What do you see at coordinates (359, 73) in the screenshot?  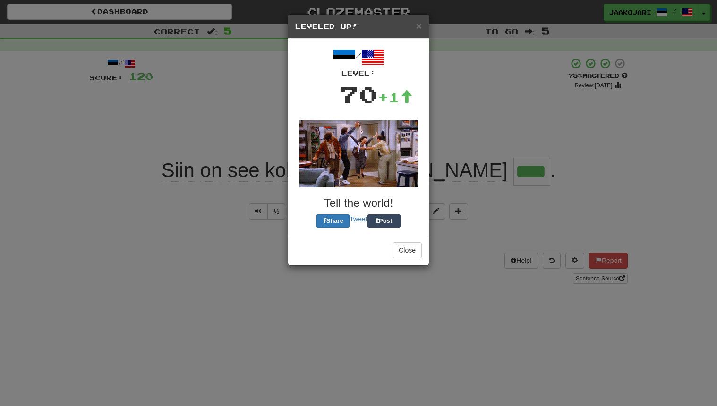 I see `div: Level:` at bounding box center [359, 73].